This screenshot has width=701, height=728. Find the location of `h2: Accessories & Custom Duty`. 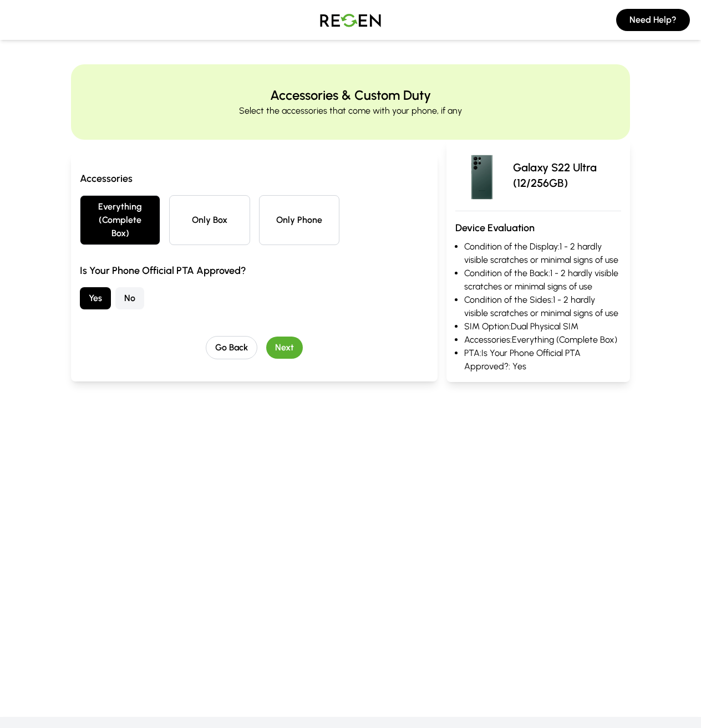

h2: Accessories & Custom Duty is located at coordinates (350, 96).